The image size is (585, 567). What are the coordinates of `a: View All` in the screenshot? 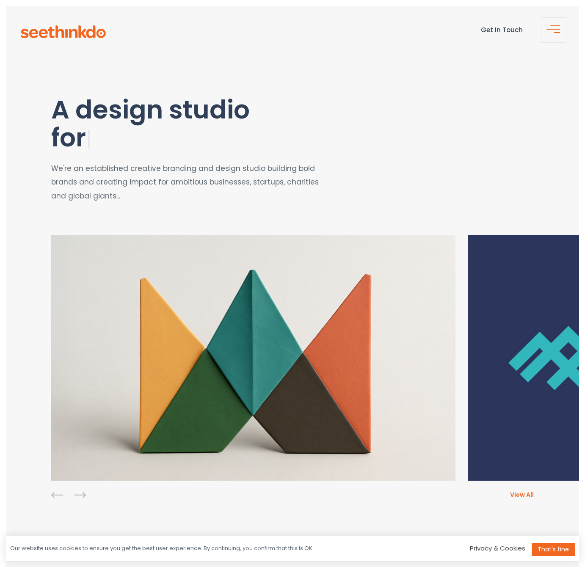 It's located at (516, 495).